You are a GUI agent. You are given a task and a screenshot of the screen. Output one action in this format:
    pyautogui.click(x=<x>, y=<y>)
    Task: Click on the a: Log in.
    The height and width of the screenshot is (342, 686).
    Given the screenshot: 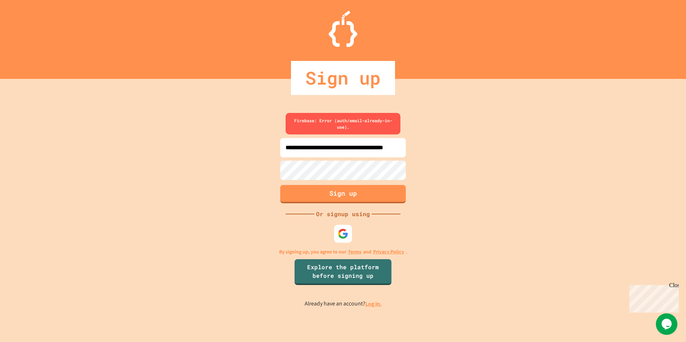 What is the action you would take?
    pyautogui.click(x=374, y=304)
    